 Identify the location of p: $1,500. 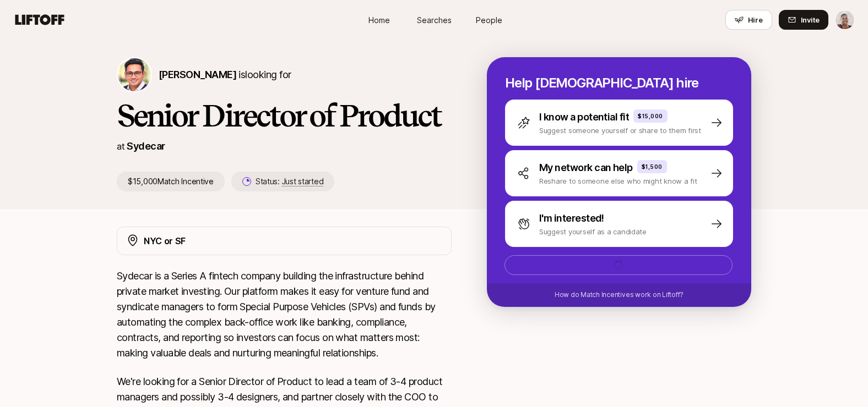
(652, 167).